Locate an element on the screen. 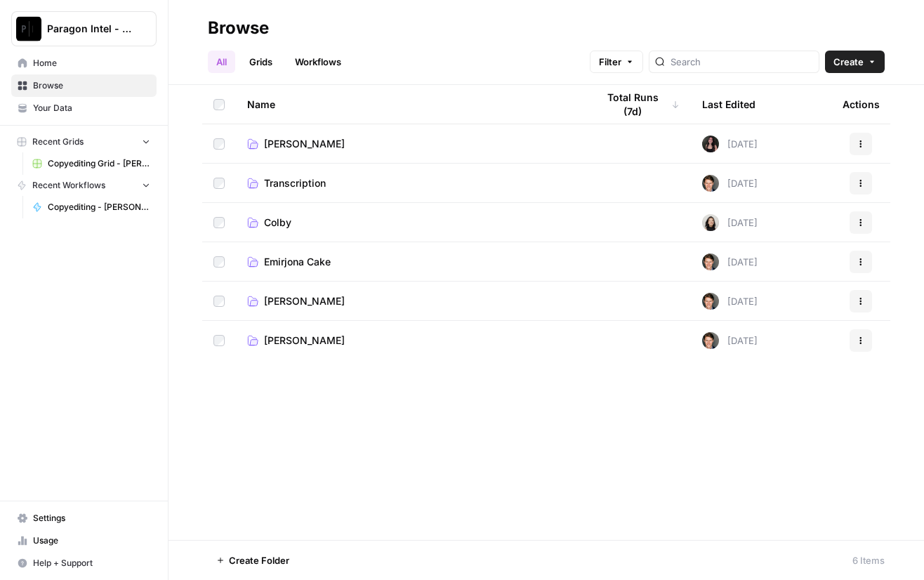 Image resolution: width=924 pixels, height=580 pixels. img: 5nlru5lqams5xbrbfyykk2kep4hl is located at coordinates (711, 144).